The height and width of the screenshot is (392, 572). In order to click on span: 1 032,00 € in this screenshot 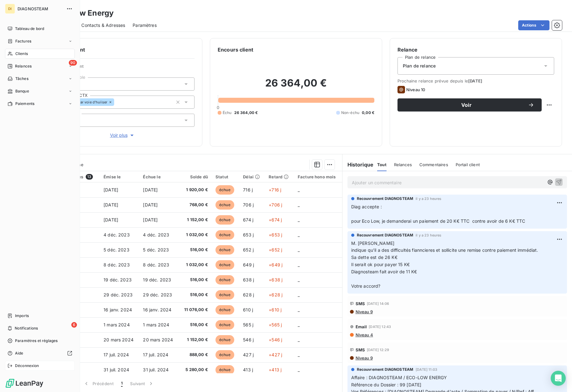, I will do `click(195, 265)`.